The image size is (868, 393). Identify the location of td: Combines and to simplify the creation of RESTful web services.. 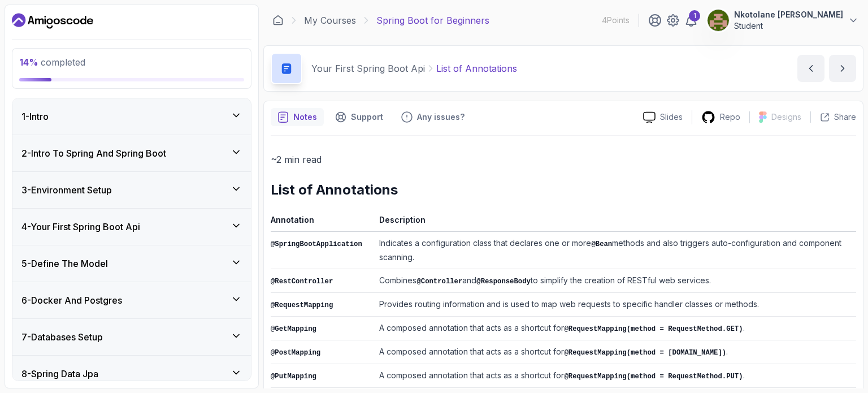
(615, 281).